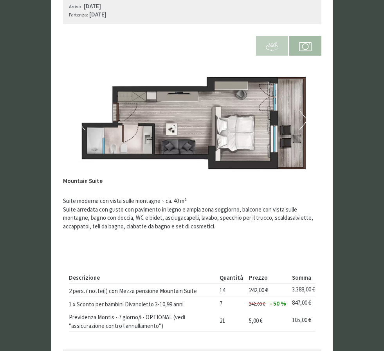  I want to click on small: Partenza:, so click(78, 14).